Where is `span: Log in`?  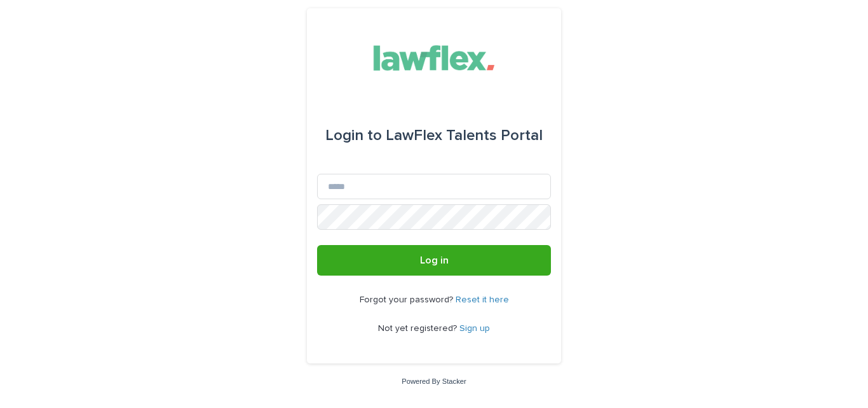
span: Log in is located at coordinates (434, 260).